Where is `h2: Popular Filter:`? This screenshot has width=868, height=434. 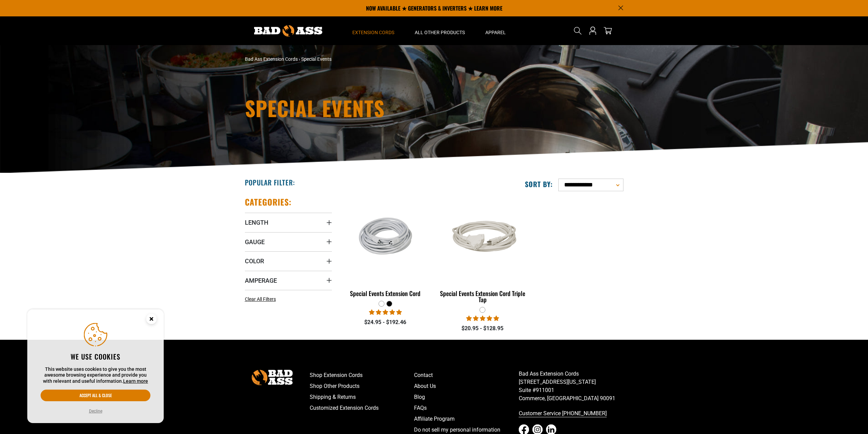
h2: Popular Filter: is located at coordinates (270, 182).